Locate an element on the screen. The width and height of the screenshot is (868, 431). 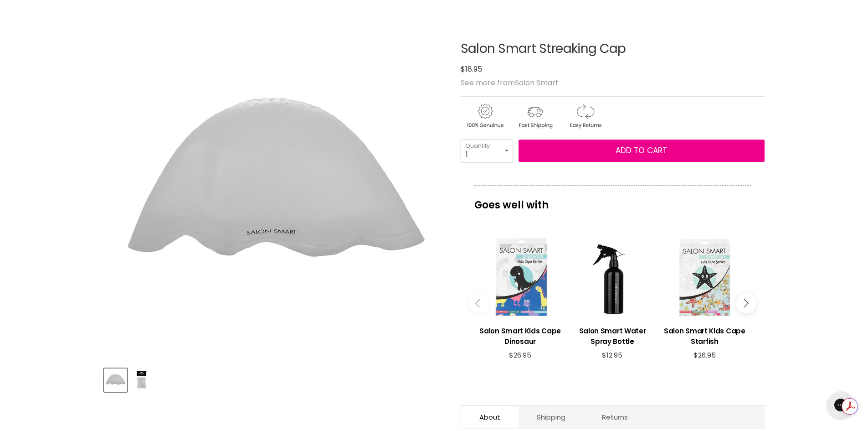
img: returns.gif is located at coordinates (585, 116).